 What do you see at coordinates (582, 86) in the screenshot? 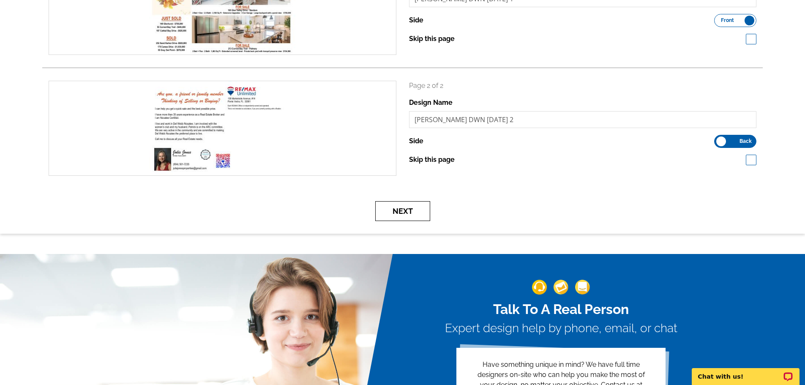
I see `p: Page 2 of 2` at bounding box center [582, 86].